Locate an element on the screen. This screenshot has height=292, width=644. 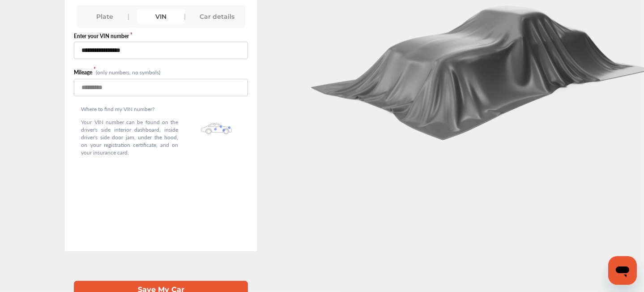
img: olbwX0zPblBWoAAAAASUVORK5CYII= is located at coordinates (216, 128).